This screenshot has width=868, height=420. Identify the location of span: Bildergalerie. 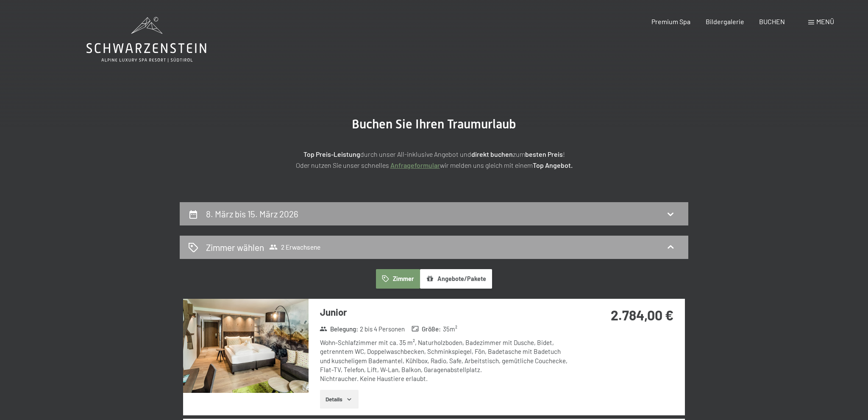
(725, 21).